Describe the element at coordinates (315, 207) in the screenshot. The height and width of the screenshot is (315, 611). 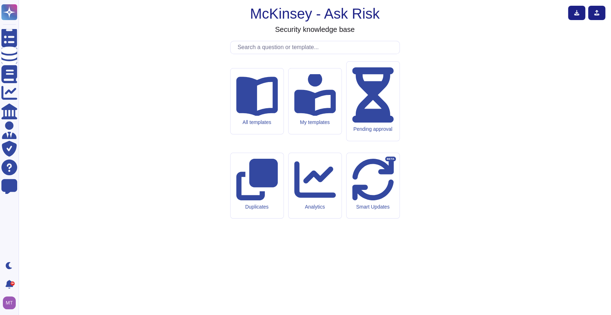
I see `div: Analytics` at that location.